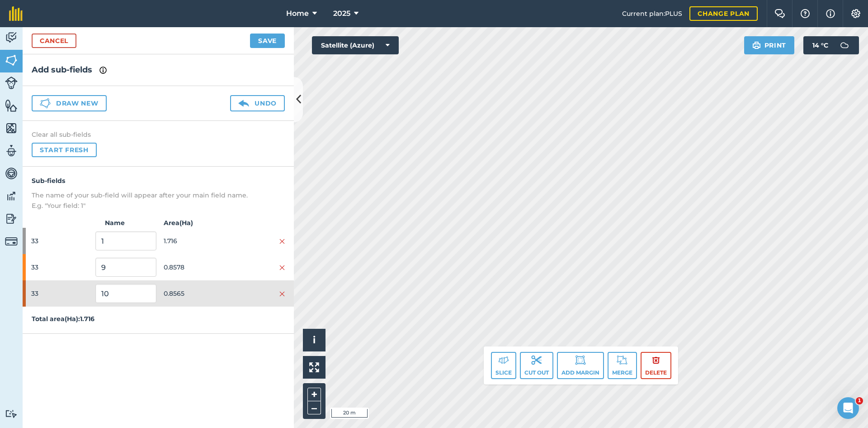 This screenshot has height=428, width=868. What do you see at coordinates (125, 223) in the screenshot?
I see `strong: Name` at bounding box center [125, 223].